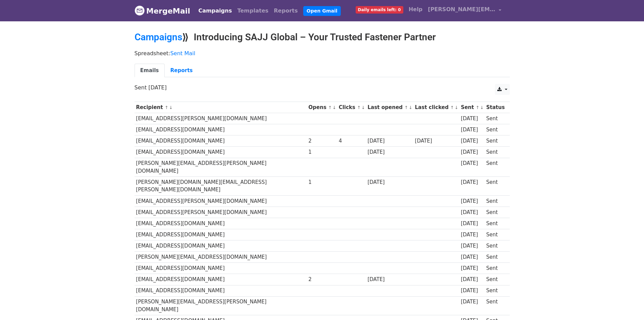 Image resolution: width=644 pixels, height=320 pixels. Describe the element at coordinates (322, 107) in the screenshot. I see `th: Opens` at that location.